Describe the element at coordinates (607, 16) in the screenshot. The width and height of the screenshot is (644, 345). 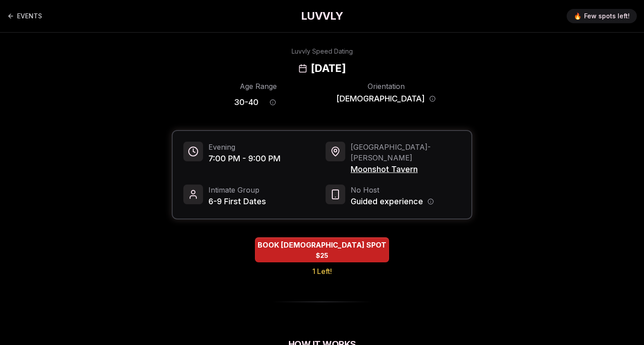
I see `span: Few spots left!` at that location.